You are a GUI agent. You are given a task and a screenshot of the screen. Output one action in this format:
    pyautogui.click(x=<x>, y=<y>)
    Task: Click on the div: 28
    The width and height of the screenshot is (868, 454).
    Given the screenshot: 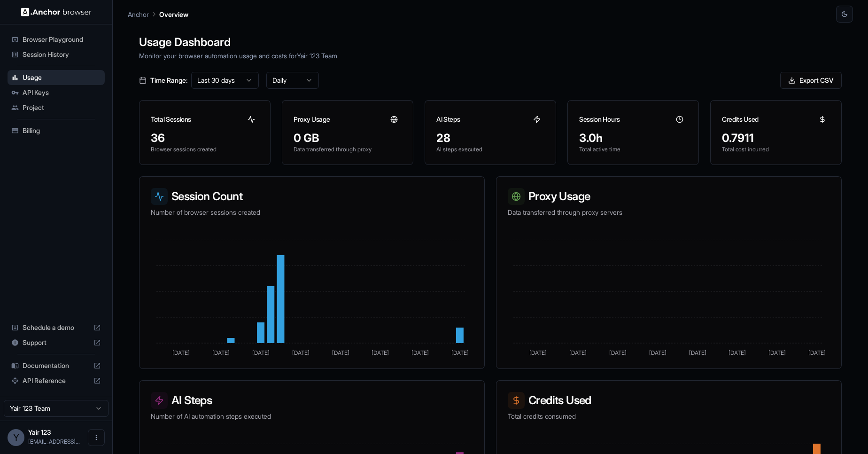 What is the action you would take?
    pyautogui.click(x=490, y=138)
    